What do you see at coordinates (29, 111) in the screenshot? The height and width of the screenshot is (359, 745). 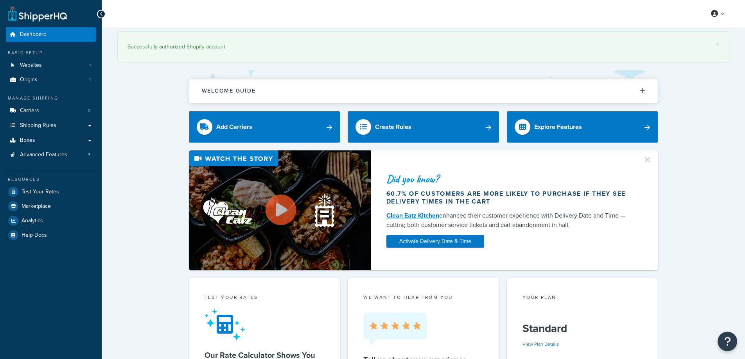 I see `span: Carriers` at bounding box center [29, 111].